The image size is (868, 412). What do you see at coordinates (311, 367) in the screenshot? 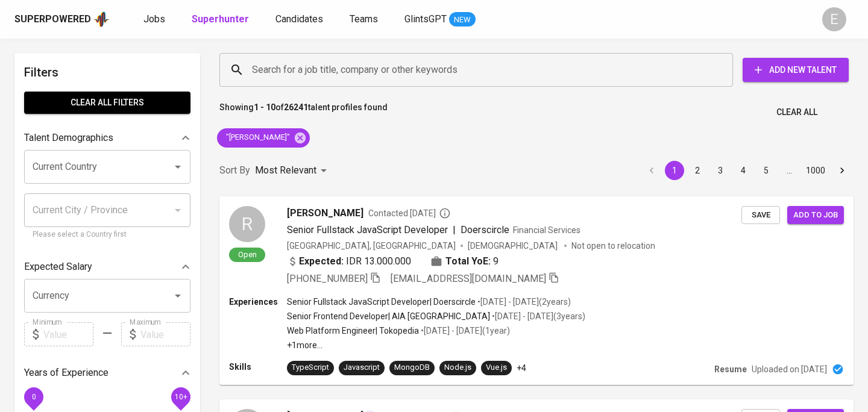
I see `div: TypeScript` at bounding box center [311, 367].